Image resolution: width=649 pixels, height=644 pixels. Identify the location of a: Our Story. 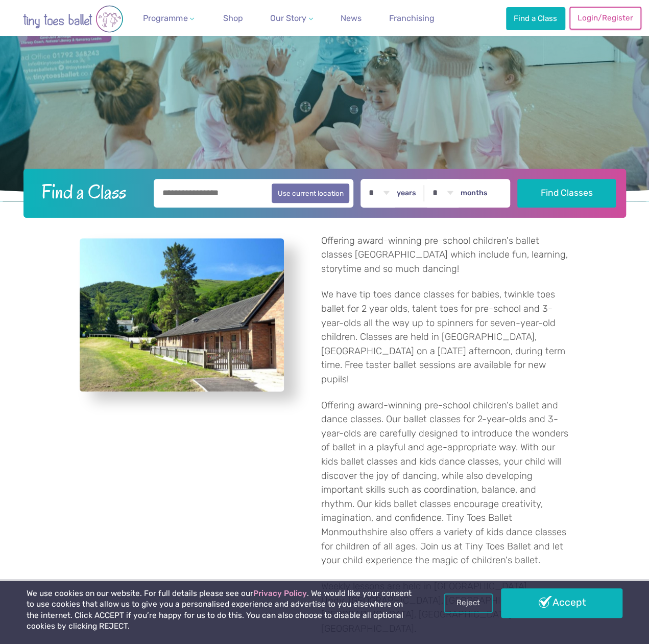
(292, 18).